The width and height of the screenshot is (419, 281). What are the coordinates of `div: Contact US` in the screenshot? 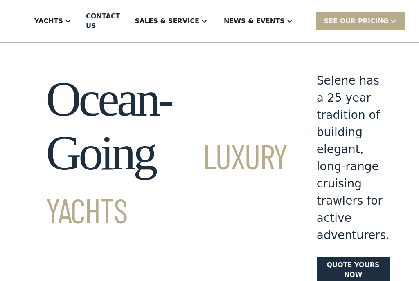 It's located at (103, 21).